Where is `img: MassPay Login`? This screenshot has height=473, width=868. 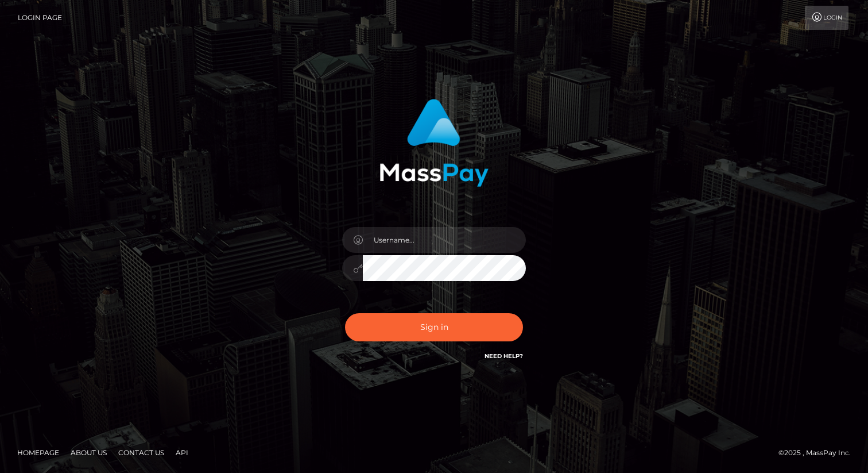
img: MassPay Login is located at coordinates (434, 142).